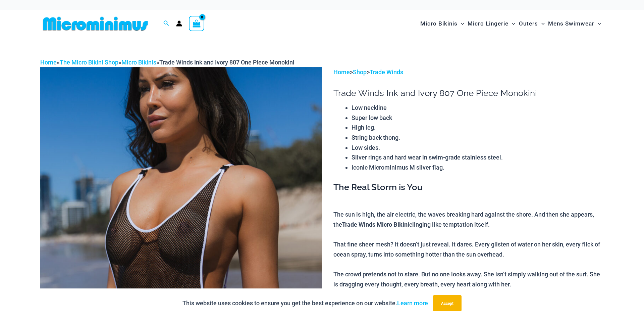 This screenshot has height=318, width=644. Describe the element at coordinates (488, 24) in the screenshot. I see `span: Micro Lingerie` at that location.